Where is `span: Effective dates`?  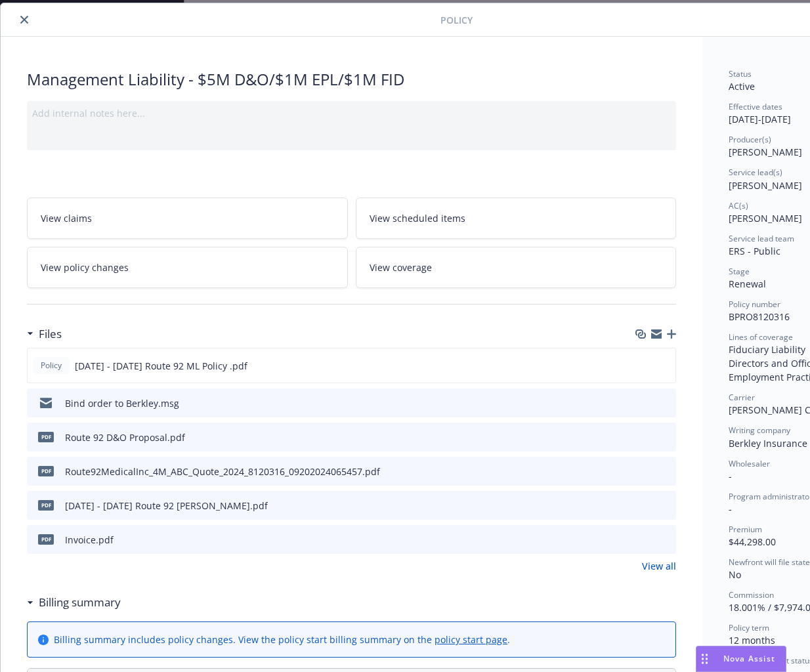
span: Effective dates is located at coordinates (756, 107).